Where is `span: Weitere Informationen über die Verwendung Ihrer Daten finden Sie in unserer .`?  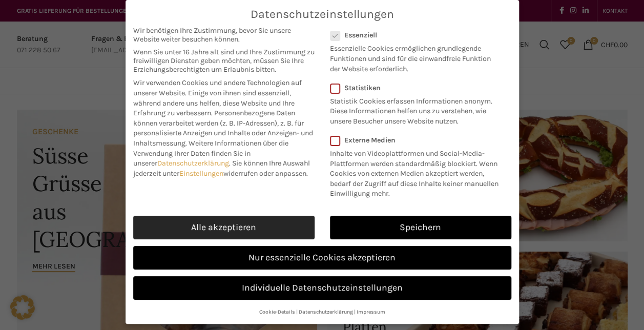 span: Weitere Informationen über die Verwendung Ihrer Daten finden Sie in unserer . is located at coordinates (211, 153).